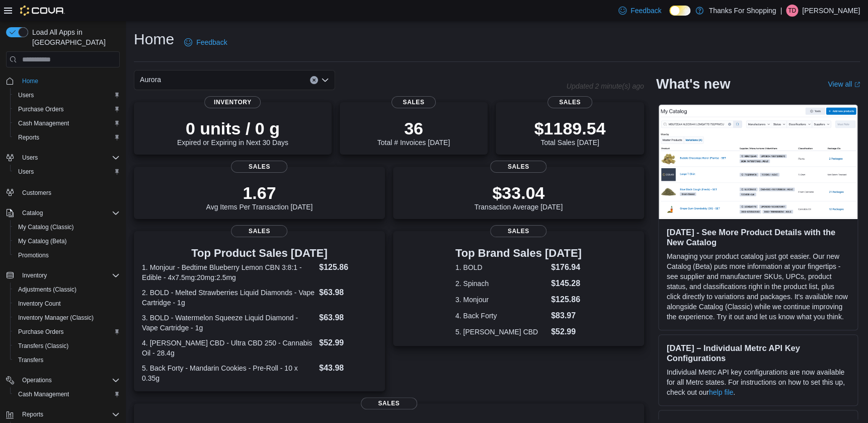 The image size is (868, 423). Describe the element at coordinates (63, 81) in the screenshot. I see `button: Home` at that location.